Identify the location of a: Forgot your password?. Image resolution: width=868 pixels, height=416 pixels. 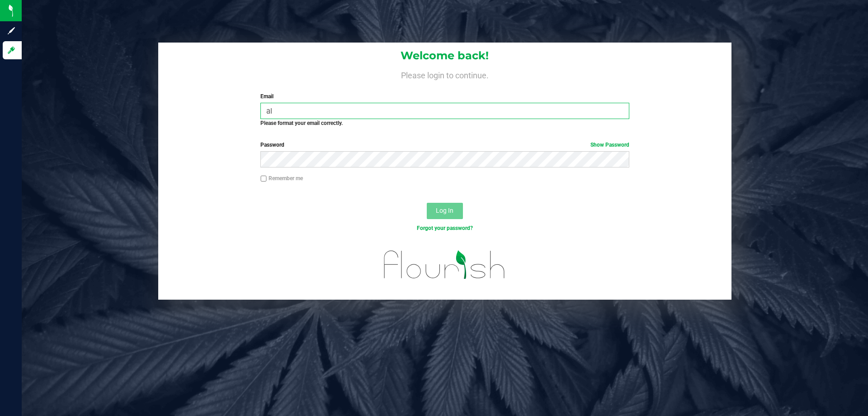
(445, 228).